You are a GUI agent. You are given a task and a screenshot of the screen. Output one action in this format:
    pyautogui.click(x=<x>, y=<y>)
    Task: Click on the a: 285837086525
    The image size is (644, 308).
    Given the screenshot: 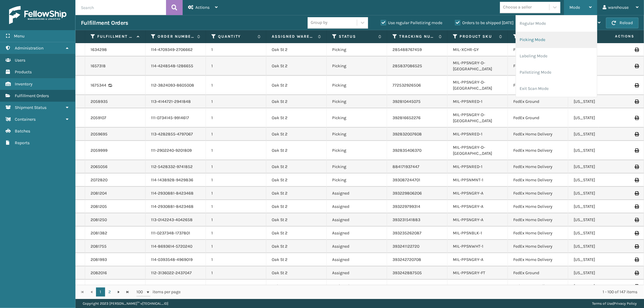 What is the action you would take?
    pyautogui.click(x=407, y=66)
    